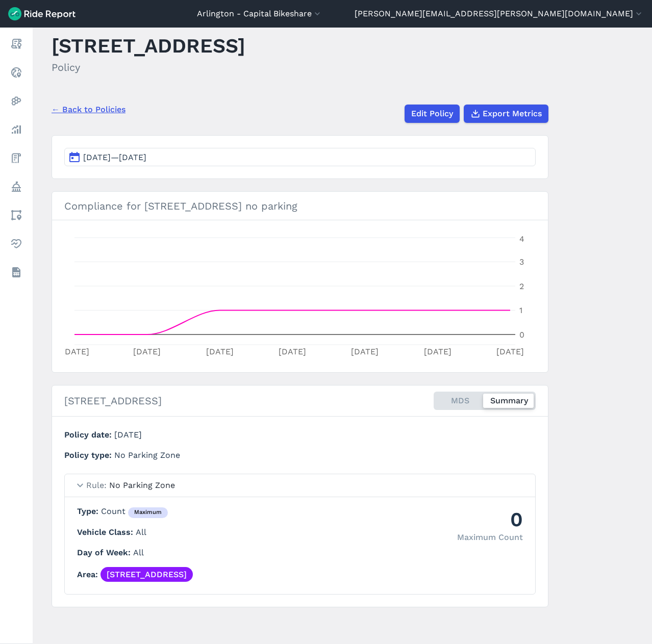 The height and width of the screenshot is (644, 652). I want to click on span: Day of Week, so click(105, 553).